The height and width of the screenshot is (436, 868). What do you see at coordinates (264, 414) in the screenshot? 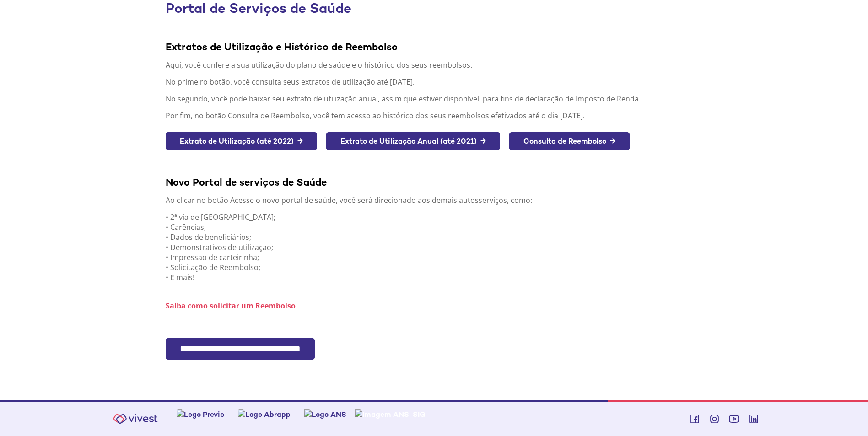
I see `img: Logo Abrapp` at bounding box center [264, 414].